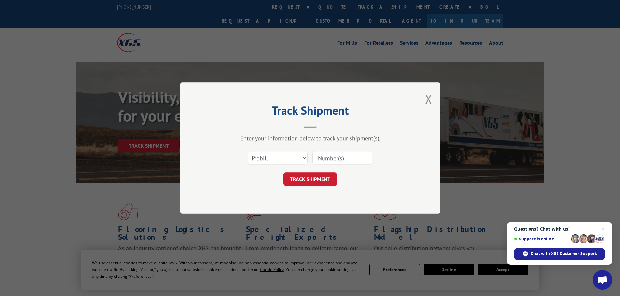 The height and width of the screenshot is (296, 620). I want to click on button: TRACK SHIPMENT, so click(310, 179).